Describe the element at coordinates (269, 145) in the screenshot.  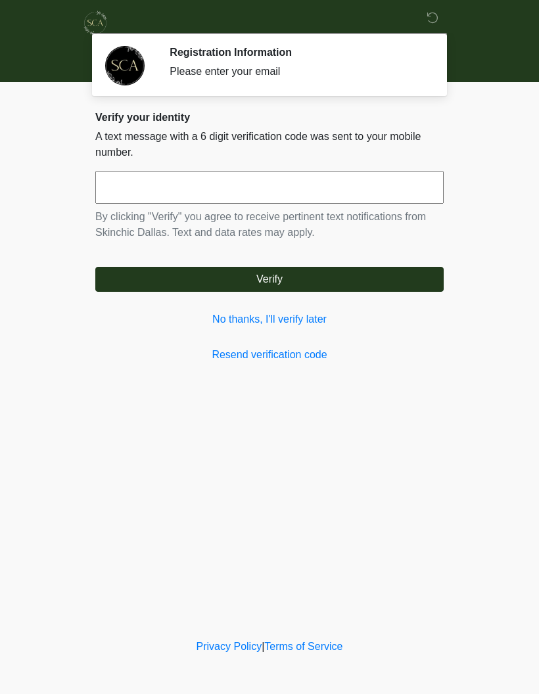
I see `p: A text message with a 6 digit verification code was sent to your mobile number.` at that location.